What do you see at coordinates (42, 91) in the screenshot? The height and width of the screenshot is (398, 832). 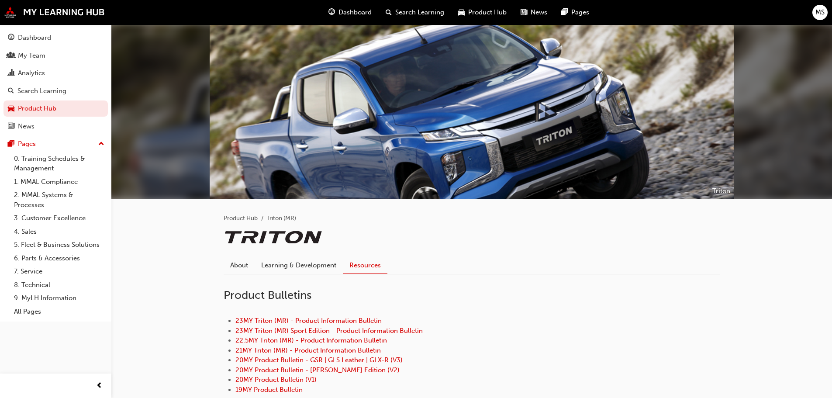 I see `div: Search Learning` at bounding box center [42, 91].